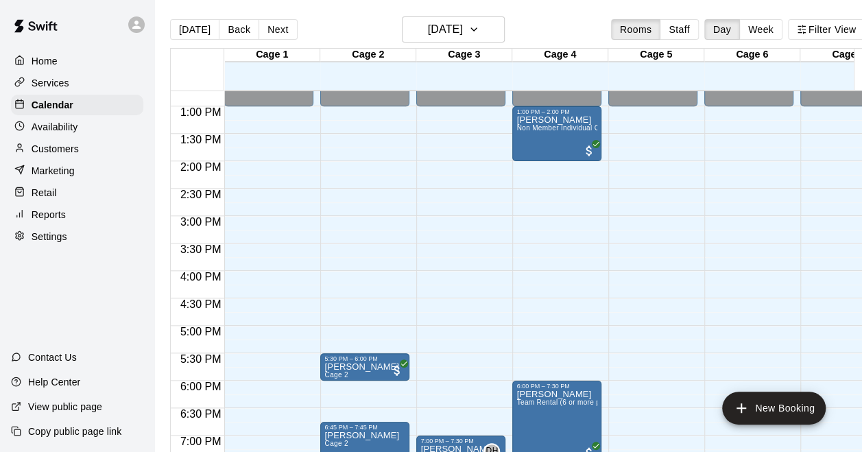  Describe the element at coordinates (464, 55) in the screenshot. I see `div: Cage 3` at that location.